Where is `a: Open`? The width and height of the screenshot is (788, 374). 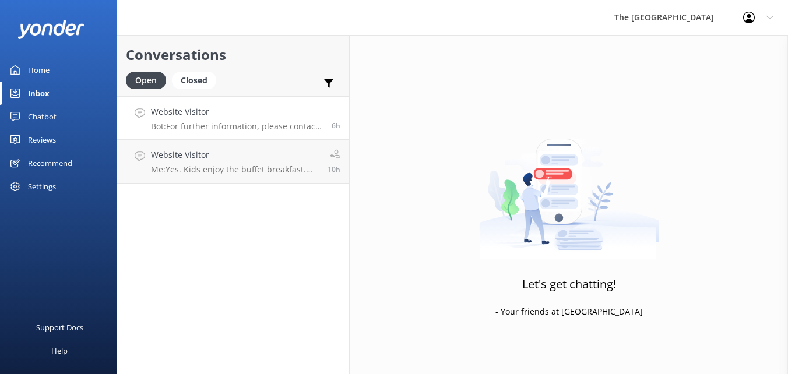
a: Open is located at coordinates (149, 80).